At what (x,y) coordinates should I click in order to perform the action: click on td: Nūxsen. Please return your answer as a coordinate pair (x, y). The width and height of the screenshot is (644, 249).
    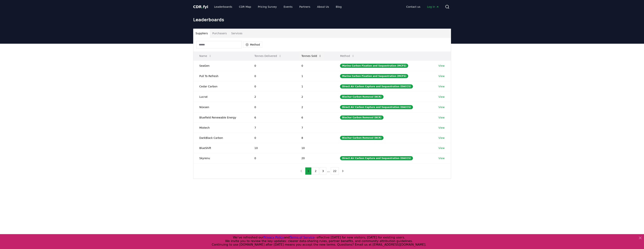
    Looking at the image, I should click on (221, 107).